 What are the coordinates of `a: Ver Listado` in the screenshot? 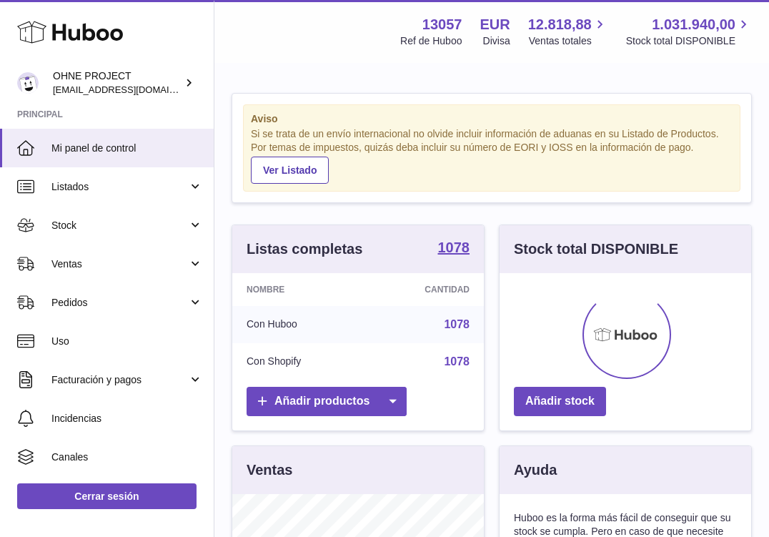 It's located at (289, 170).